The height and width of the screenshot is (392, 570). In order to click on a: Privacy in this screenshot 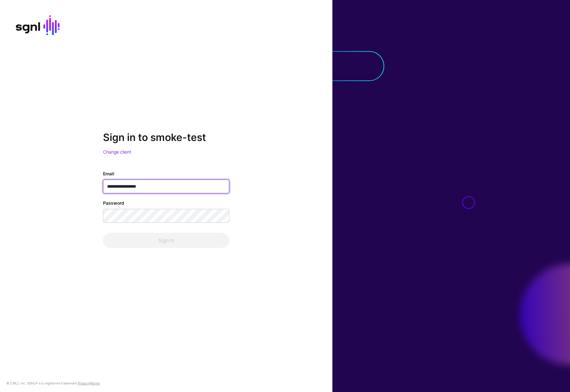, I will do `click(84, 383)`.